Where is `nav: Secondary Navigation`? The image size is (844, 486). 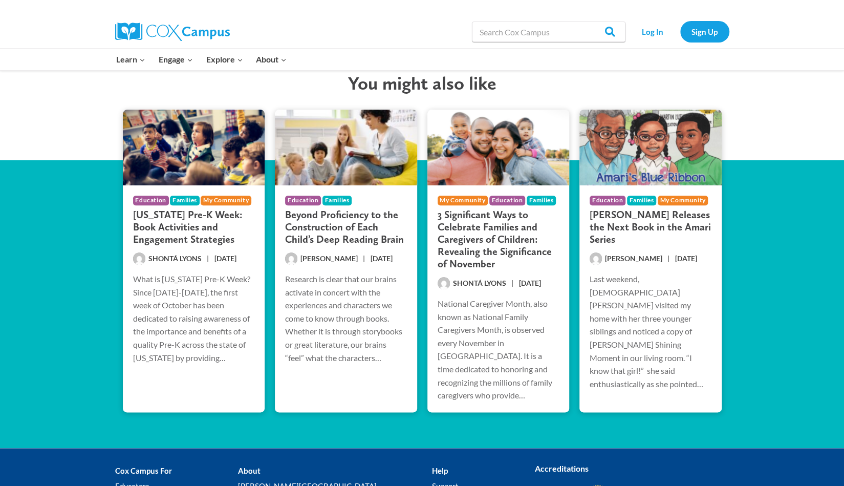
nav: Secondary Navigation is located at coordinates (679, 31).